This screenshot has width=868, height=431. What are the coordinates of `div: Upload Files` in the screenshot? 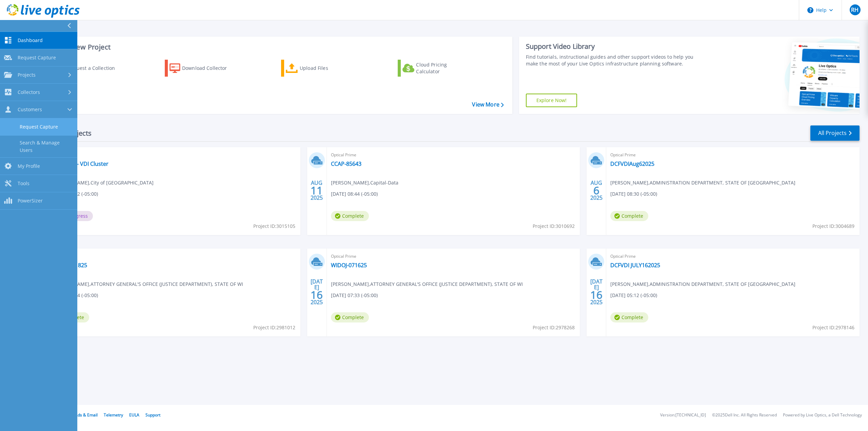 It's located at (327, 68).